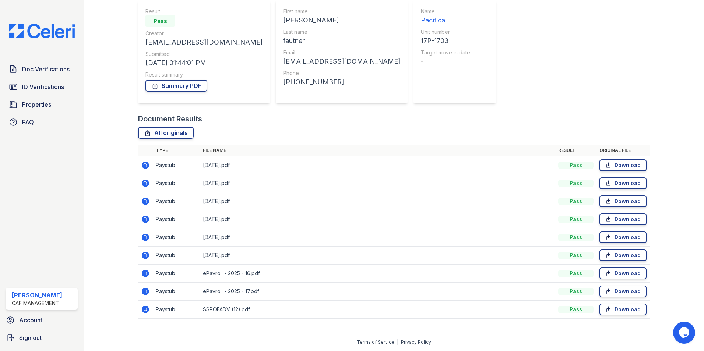 Image resolution: width=704 pixels, height=351 pixels. Describe the element at coordinates (342, 32) in the screenshot. I see `div: Last name` at that location.